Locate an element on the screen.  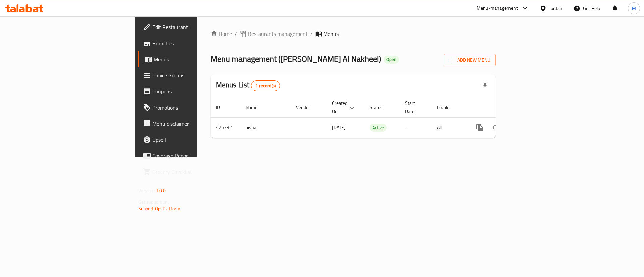
a: Upsell is located at coordinates (190, 140).